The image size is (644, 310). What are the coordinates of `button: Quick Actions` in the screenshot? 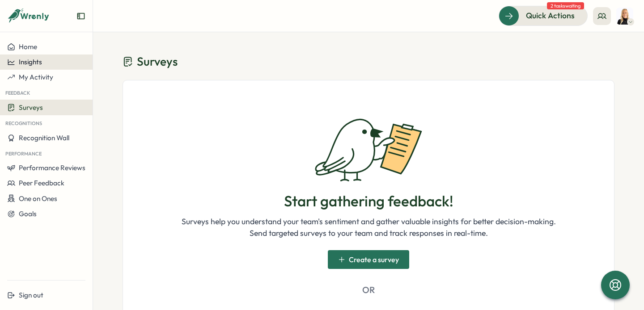 It's located at (543, 16).